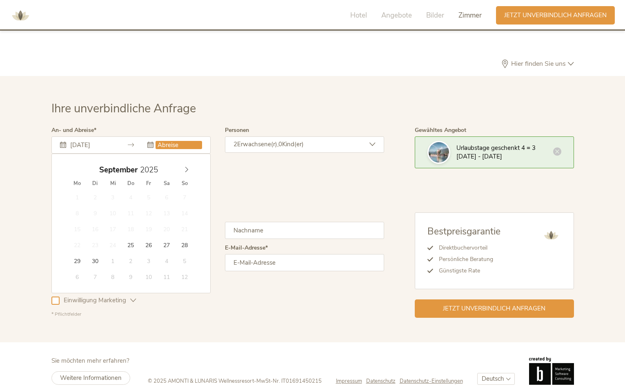 Image resolution: width=625 pixels, height=386 pixels. What do you see at coordinates (95, 260) in the screenshot?
I see `span: September 30, 2025` at bounding box center [95, 260].